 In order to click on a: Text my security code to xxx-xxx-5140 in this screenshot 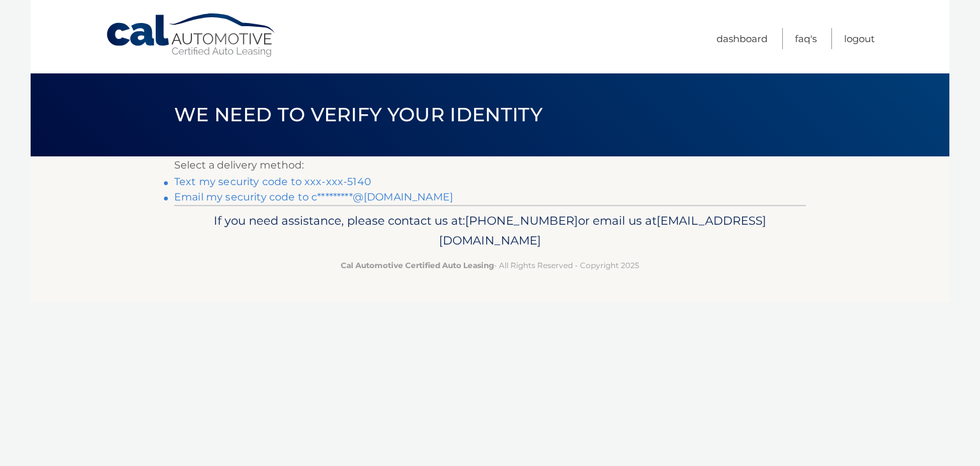, I will do `click(272, 181)`.